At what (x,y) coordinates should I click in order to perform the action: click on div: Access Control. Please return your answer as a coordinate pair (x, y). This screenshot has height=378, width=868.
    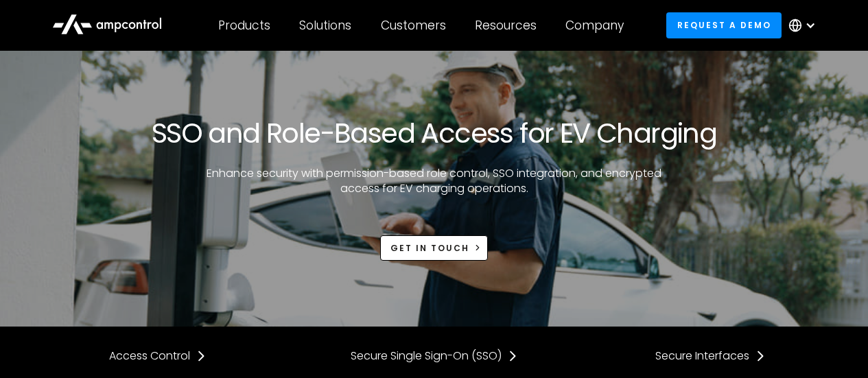
    Looking at the image, I should click on (150, 356).